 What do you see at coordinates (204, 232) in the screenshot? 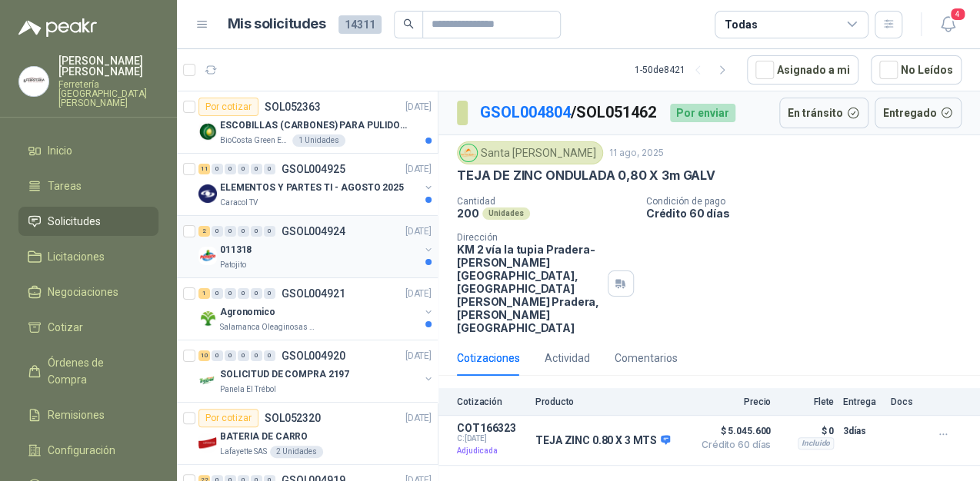
I see `div: 2` at bounding box center [204, 232].